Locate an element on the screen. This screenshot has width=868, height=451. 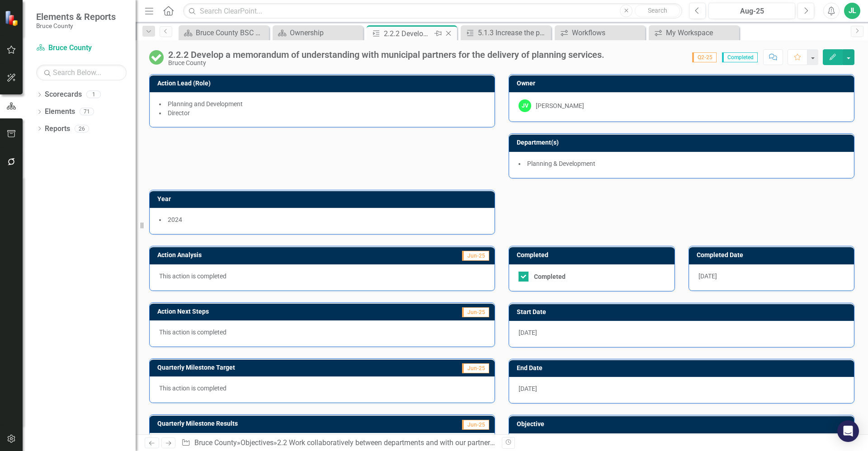
span: Director is located at coordinates (178, 113).